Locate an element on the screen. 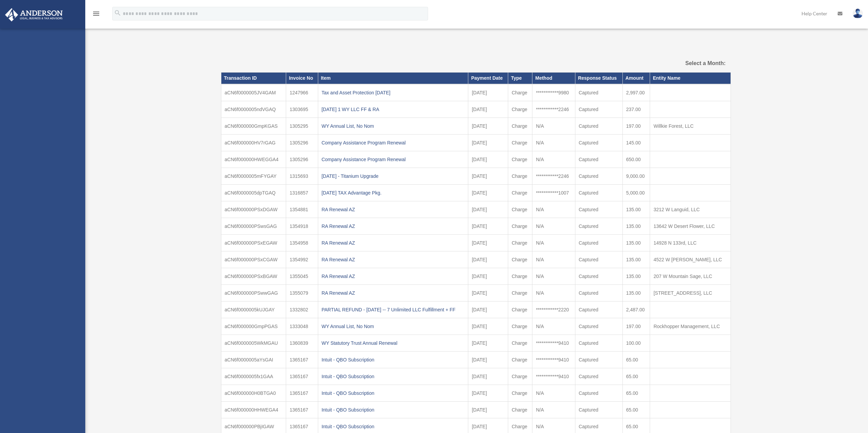 The image size is (868, 433). td: aCN6f0000005JV4GAM is located at coordinates (253, 93).